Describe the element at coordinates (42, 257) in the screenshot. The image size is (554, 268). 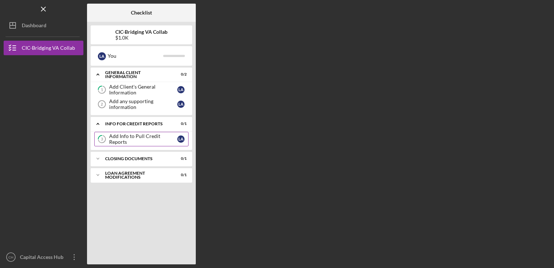
I see `div: Capital Access Hub` at that location.